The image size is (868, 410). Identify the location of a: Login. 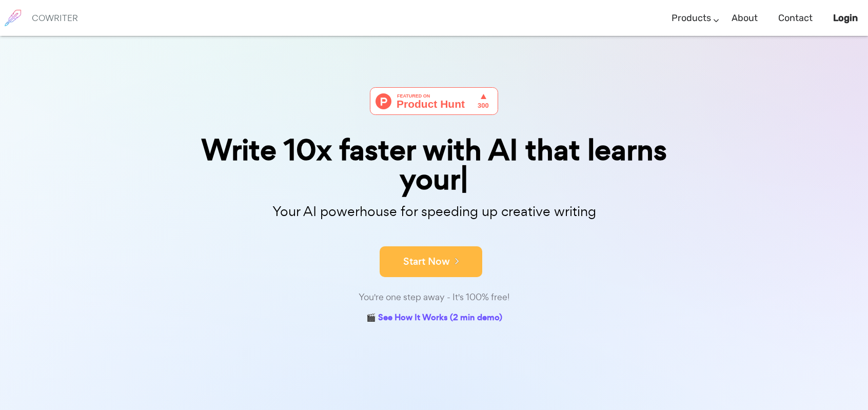
(846, 18).